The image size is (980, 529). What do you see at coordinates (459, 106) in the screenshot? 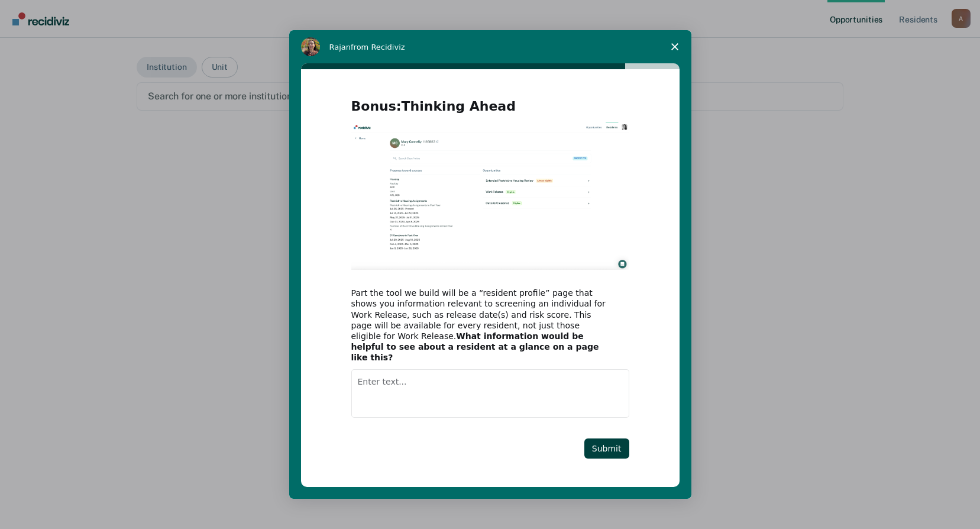
I see `b: Thinking Ahead` at bounding box center [459, 106].